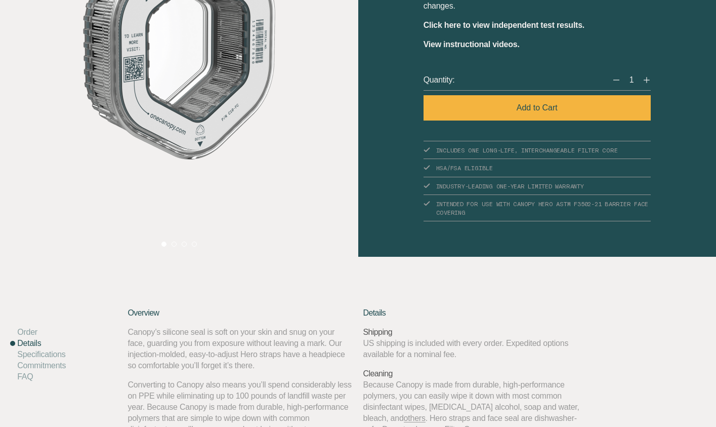 The image size is (716, 427). What do you see at coordinates (415, 418) in the screenshot?
I see `a: others` at bounding box center [415, 418].